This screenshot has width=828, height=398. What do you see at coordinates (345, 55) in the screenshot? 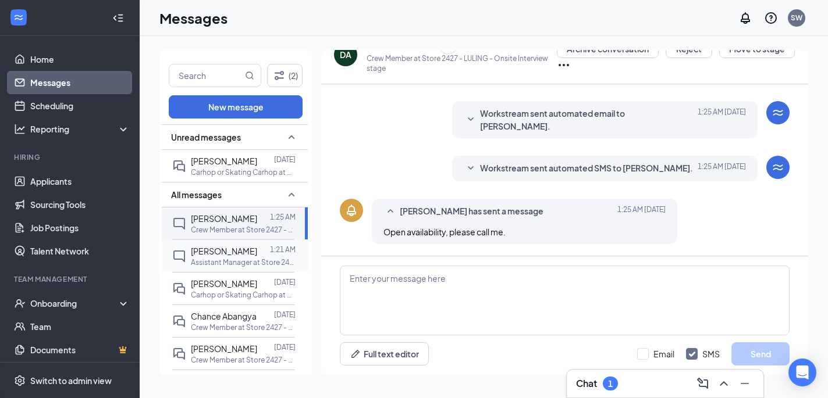
I see `div: DA` at bounding box center [345, 55].